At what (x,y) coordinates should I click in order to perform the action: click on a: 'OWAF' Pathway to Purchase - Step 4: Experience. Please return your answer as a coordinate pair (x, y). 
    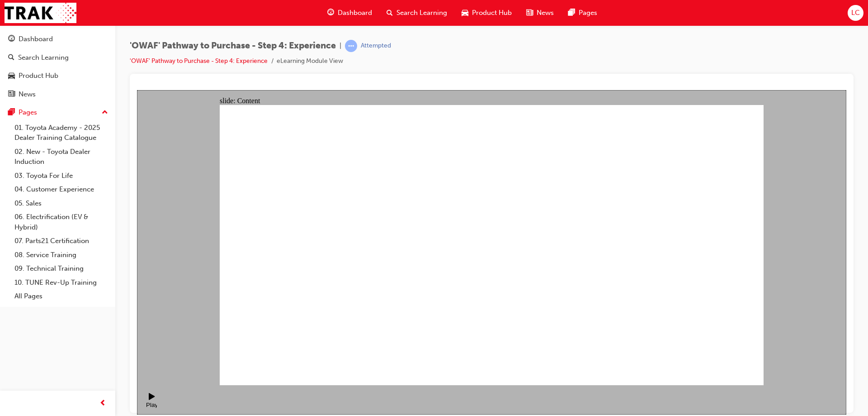
    Looking at the image, I should click on (198, 60).